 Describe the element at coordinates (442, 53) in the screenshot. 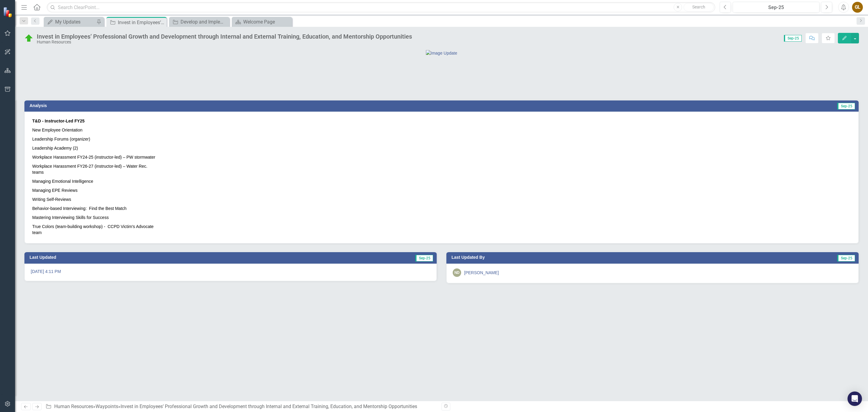

I see `img: Image Update` at that location.